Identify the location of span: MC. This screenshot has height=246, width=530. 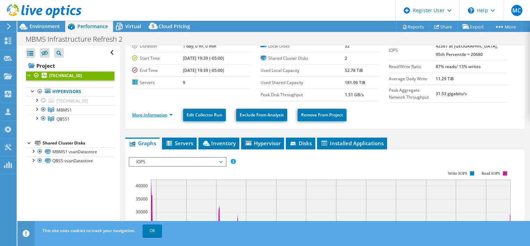
(517, 10).